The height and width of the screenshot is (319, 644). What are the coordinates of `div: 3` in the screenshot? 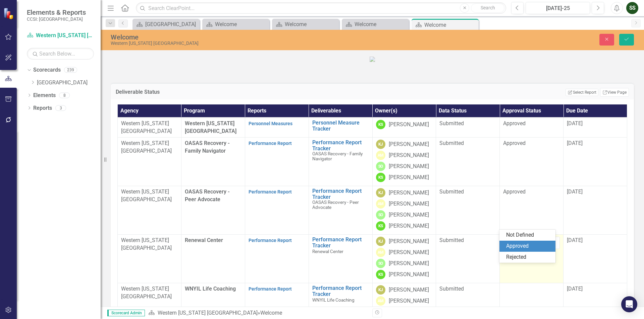 It's located at (61, 108).